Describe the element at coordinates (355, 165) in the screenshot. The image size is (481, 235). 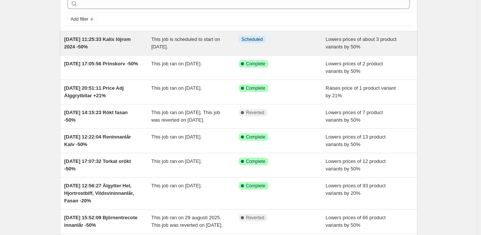
I see `span: Lowers prices of 12 product variants by 50%` at that location.